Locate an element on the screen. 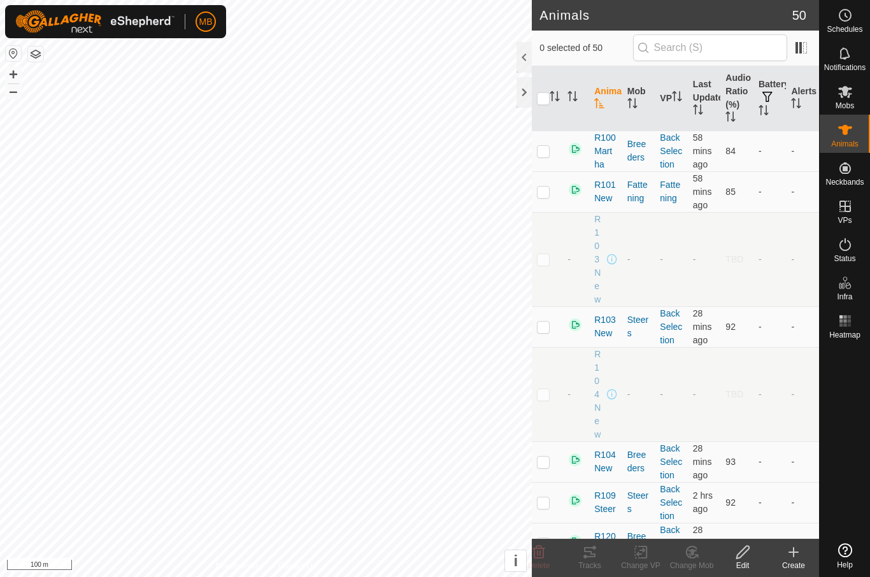  span: Delete is located at coordinates (539, 565).